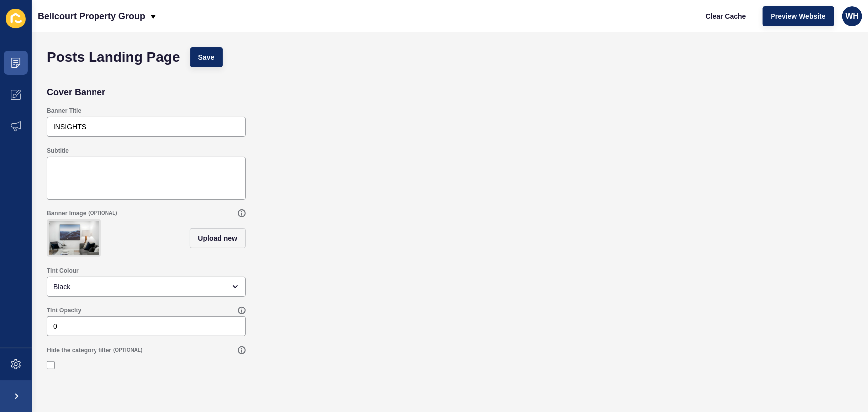 The width and height of the screenshot is (868, 412). What do you see at coordinates (58, 151) in the screenshot?
I see `label: Subtitle` at bounding box center [58, 151].